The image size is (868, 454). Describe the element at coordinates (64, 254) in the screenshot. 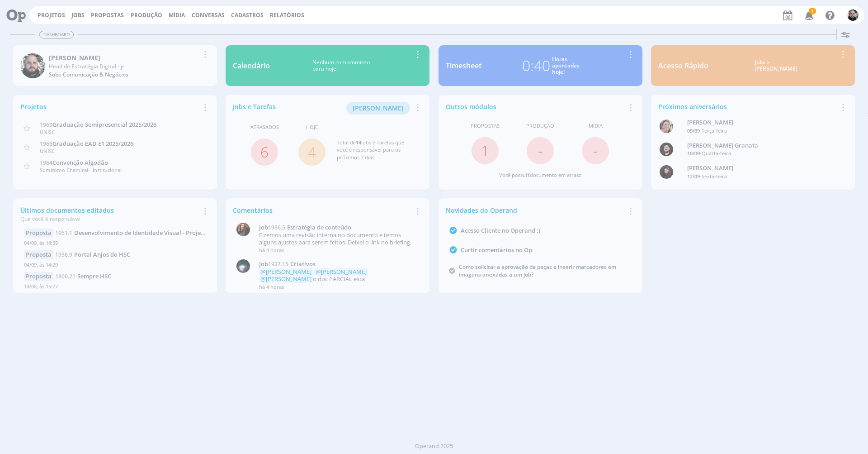

I see `span: 1938.9` at that location.